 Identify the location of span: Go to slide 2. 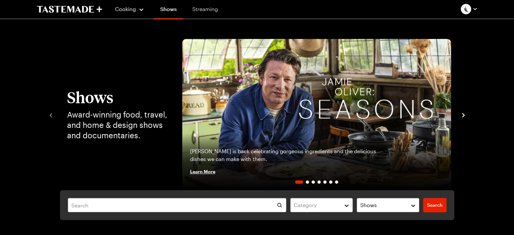
(307, 182).